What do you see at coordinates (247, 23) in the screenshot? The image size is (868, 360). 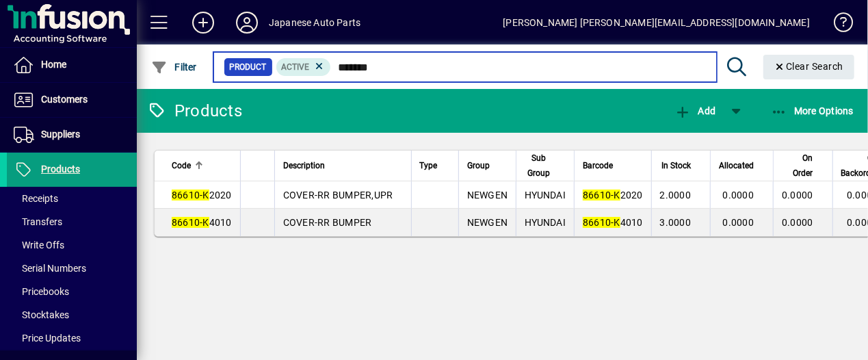 I see `button: Profile` at bounding box center [247, 23].